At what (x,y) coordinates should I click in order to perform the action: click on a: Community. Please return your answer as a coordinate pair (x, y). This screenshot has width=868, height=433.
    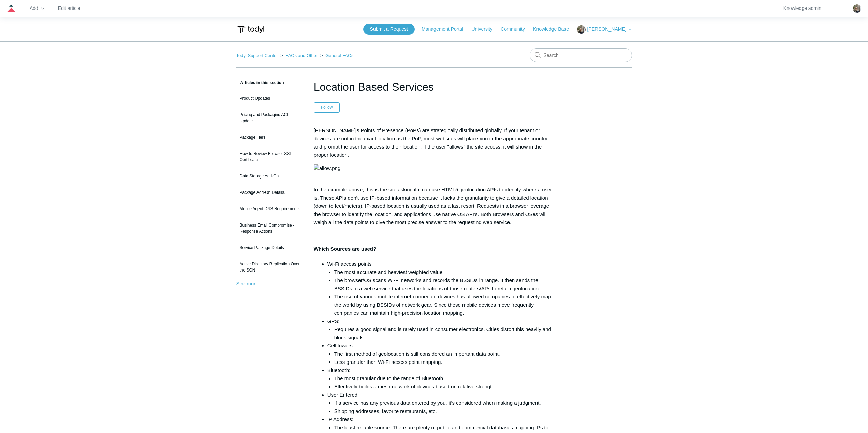
    Looking at the image, I should click on (516, 29).